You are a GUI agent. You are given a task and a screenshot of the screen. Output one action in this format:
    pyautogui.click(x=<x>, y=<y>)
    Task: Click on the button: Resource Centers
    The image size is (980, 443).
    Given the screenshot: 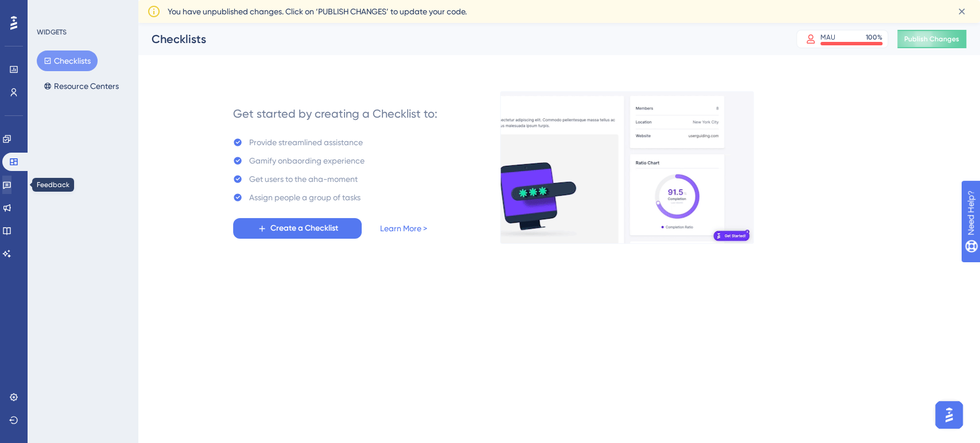 What is the action you would take?
    pyautogui.click(x=81, y=86)
    